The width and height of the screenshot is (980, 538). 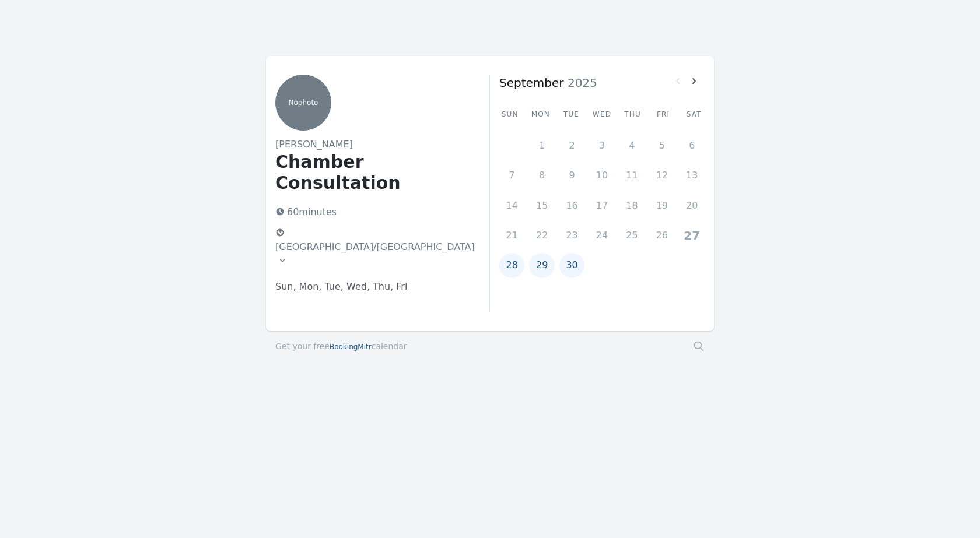 What do you see at coordinates (541, 145) in the screenshot?
I see `button: 1` at bounding box center [541, 145].